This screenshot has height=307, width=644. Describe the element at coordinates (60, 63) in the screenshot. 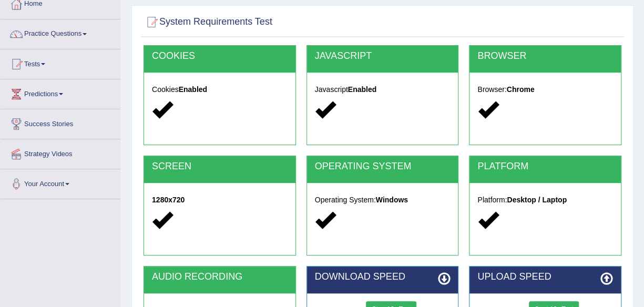

I see `a: Tests` at that location.